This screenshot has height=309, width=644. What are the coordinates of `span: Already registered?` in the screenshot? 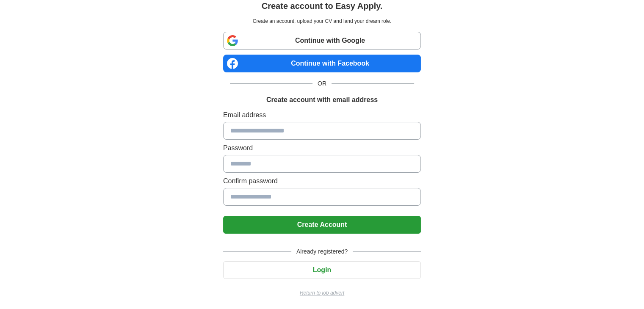 It's located at (321, 252).